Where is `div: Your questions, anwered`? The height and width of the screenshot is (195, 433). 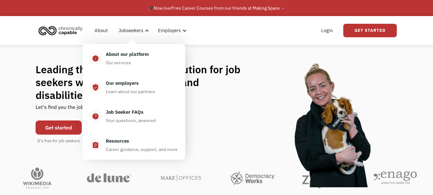 div: Your questions, anwered is located at coordinates (131, 120).